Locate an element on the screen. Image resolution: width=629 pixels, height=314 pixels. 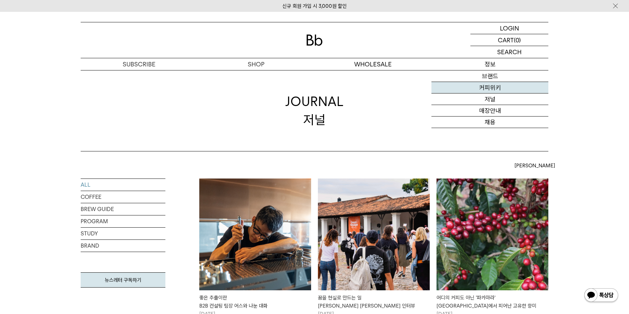
a: ALL is located at coordinates (123, 185).